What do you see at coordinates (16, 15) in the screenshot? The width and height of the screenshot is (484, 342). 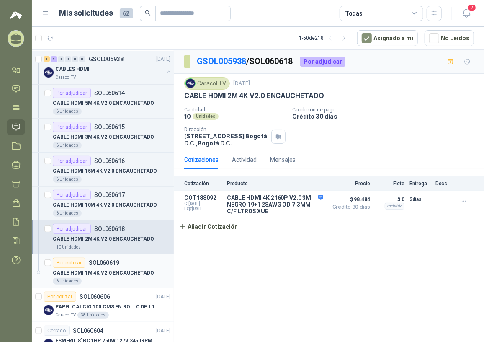 I see `img: Logo peakr` at bounding box center [16, 15].